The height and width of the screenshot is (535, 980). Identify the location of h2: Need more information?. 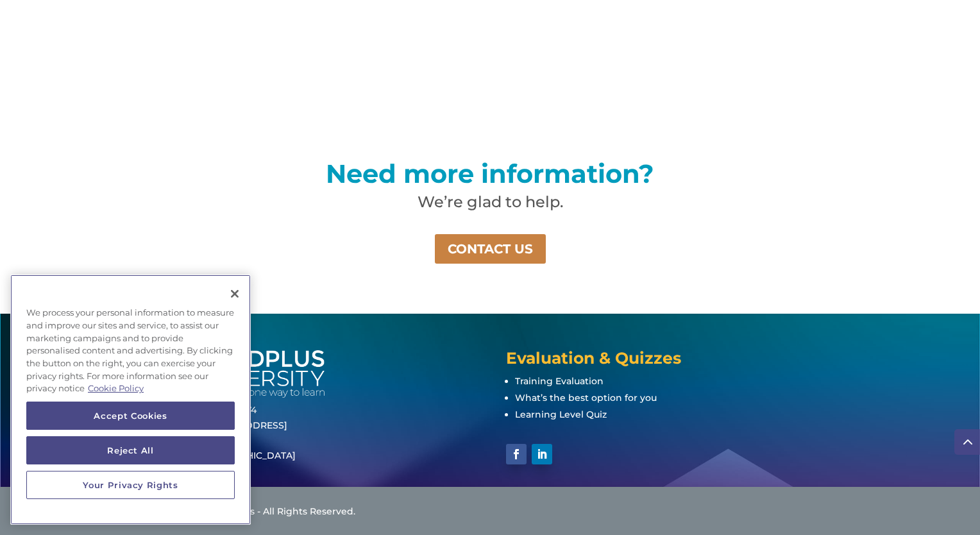
(490, 177).